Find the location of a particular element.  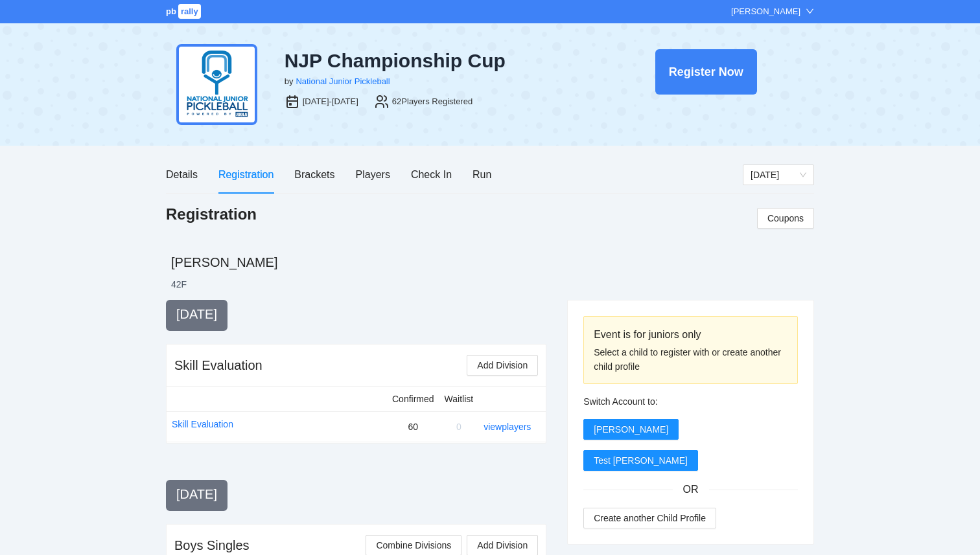

div: Select a child to register with or create another child profile is located at coordinates (690, 359).